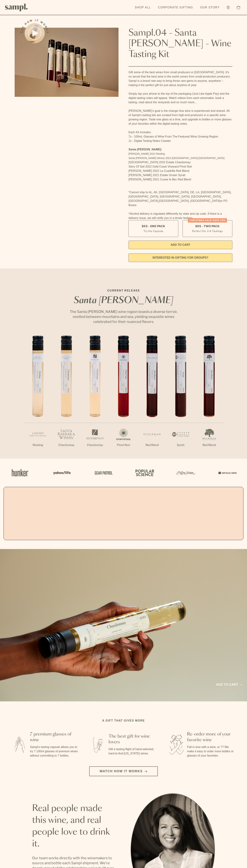 This screenshot has height=868, width=247. I want to click on li: 5 / 7, so click(152, 397).